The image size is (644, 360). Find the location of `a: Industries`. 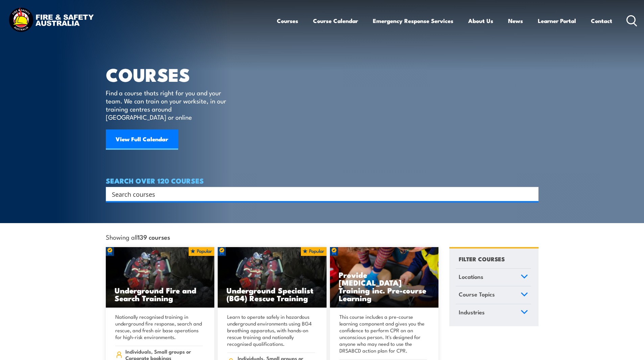

a: Industries is located at coordinates (494, 313).